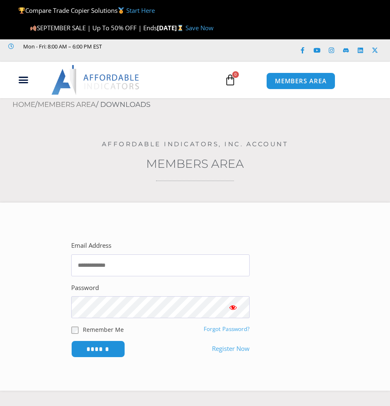 The height and width of the screenshot is (406, 390). Describe the element at coordinates (233, 307) in the screenshot. I see `button: Show password` at that location.